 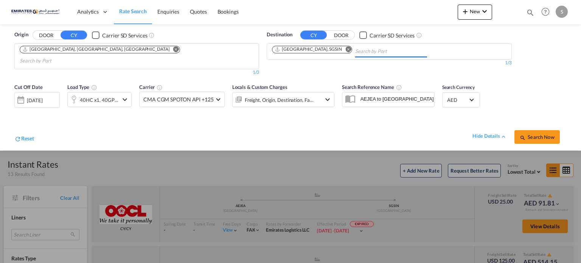 I want to click on div: Port of Jebel Ali, Jebel Ali, AEJEA, so click(x=96, y=49).